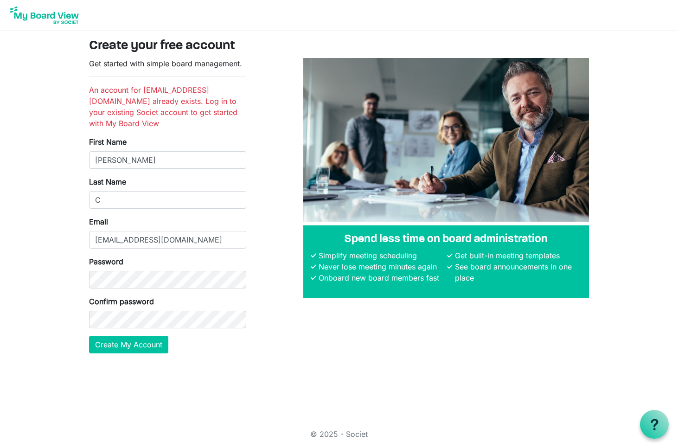  What do you see at coordinates (44, 15) in the screenshot?
I see `img: My Board View Logo` at bounding box center [44, 15].